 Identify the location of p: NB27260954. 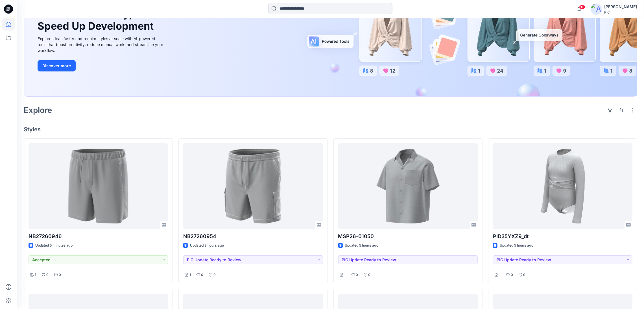
(253, 236).